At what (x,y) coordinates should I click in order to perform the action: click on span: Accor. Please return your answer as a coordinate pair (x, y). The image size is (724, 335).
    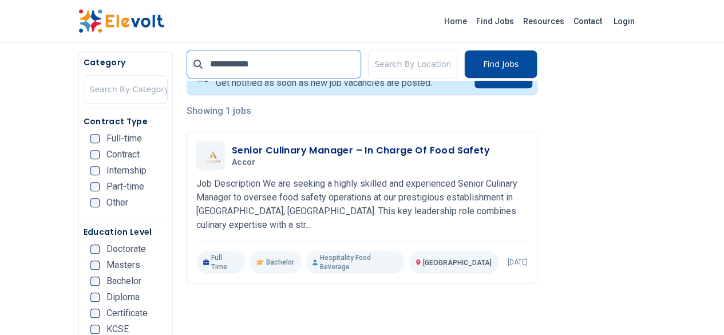
    Looking at the image, I should click on (244, 163).